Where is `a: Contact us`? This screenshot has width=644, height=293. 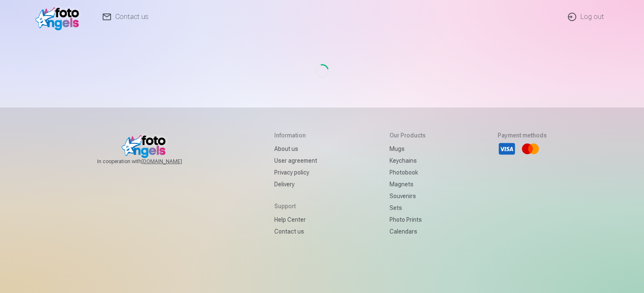
a: Contact us is located at coordinates (296, 231).